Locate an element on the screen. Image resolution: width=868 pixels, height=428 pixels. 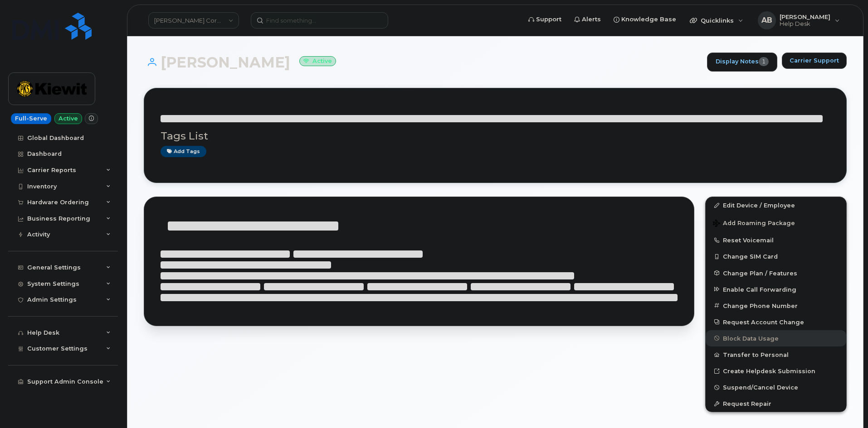
span: Add Roaming Package is located at coordinates (754, 224).